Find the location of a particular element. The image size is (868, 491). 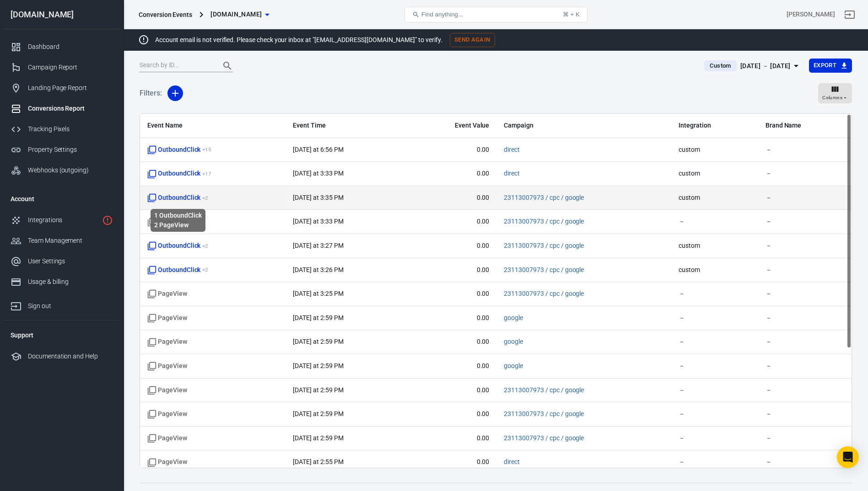

div: Conversion Events is located at coordinates (165, 15).